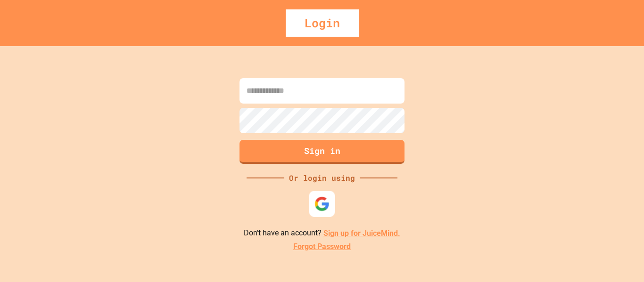  I want to click on div: Login, so click(322, 23).